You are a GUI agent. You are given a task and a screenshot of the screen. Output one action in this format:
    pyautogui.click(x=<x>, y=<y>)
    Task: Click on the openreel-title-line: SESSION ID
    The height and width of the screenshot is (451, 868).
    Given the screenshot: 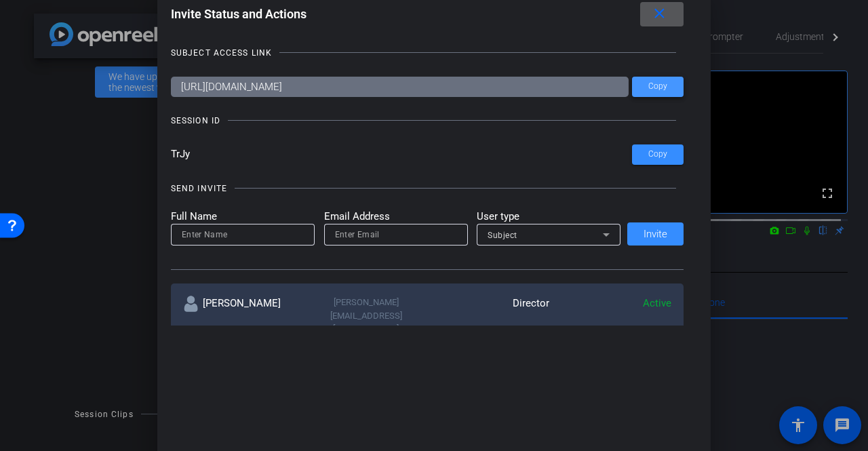 What is the action you would take?
    pyautogui.click(x=428, y=120)
    